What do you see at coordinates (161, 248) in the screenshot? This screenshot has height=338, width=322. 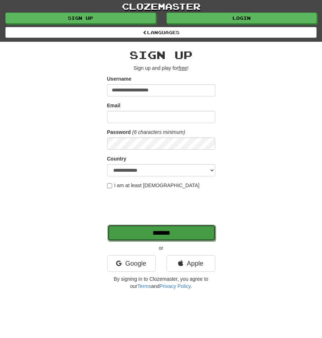 I see `p: or` at bounding box center [161, 248].